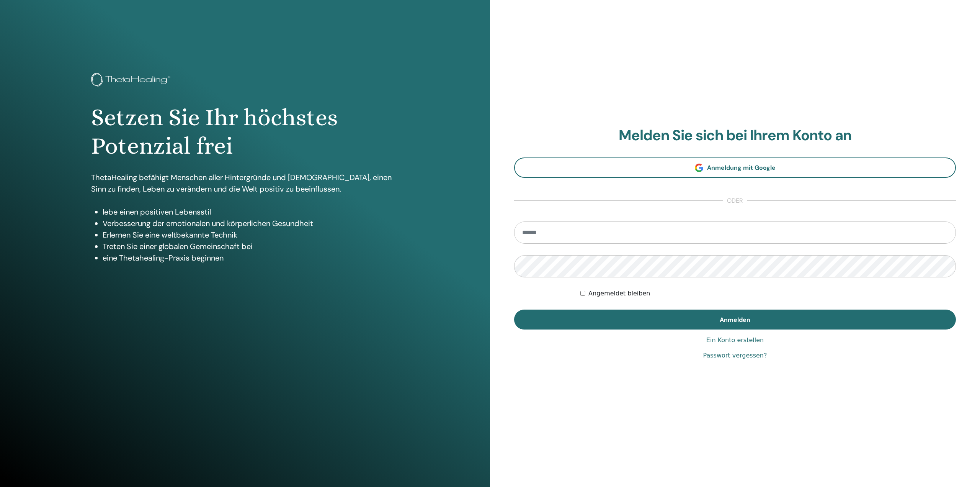  Describe the element at coordinates (735, 320) in the screenshot. I see `span: Anmelden` at that location.